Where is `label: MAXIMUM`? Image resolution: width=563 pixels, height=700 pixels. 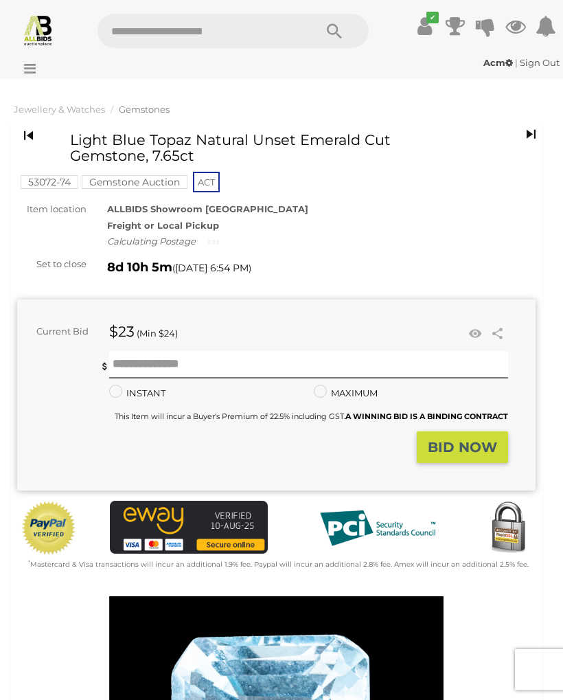 label: MAXIMUM is located at coordinates (345, 393).